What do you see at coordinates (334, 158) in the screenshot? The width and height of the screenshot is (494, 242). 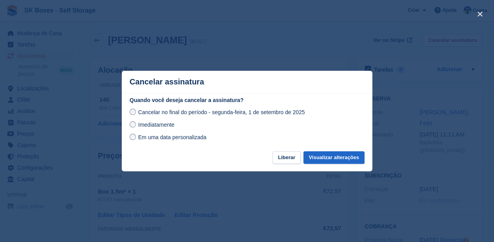 I see `button: Visualizar alterações` at bounding box center [334, 158].